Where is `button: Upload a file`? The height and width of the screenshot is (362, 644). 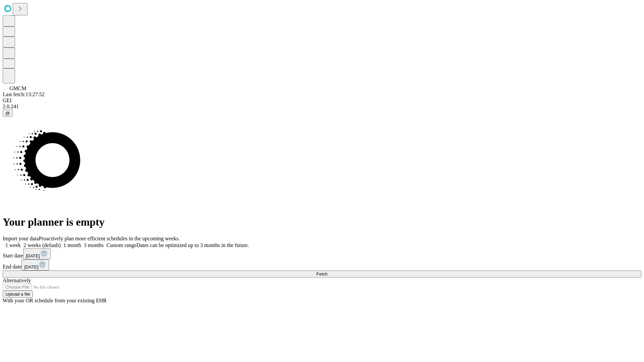
button: Upload a file is located at coordinates (18, 294).